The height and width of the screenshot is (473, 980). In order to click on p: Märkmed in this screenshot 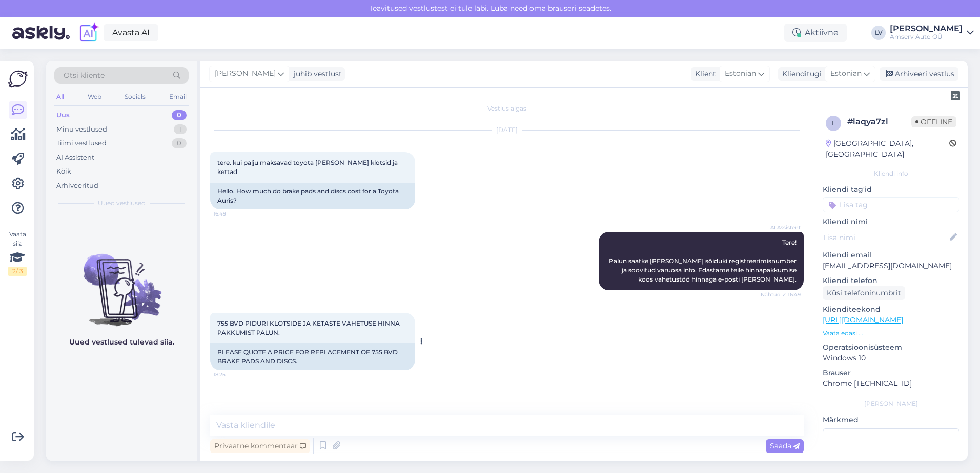, I will do `click(891, 420)`.